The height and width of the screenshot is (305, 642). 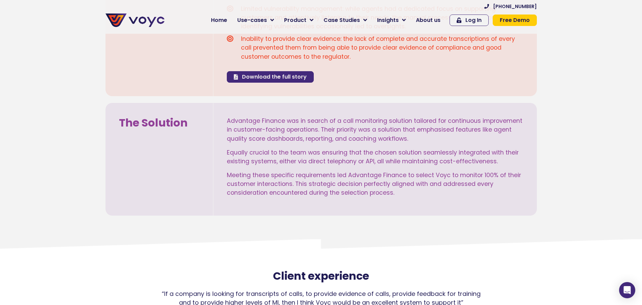 I want to click on span: Download the full story, so click(x=274, y=77).